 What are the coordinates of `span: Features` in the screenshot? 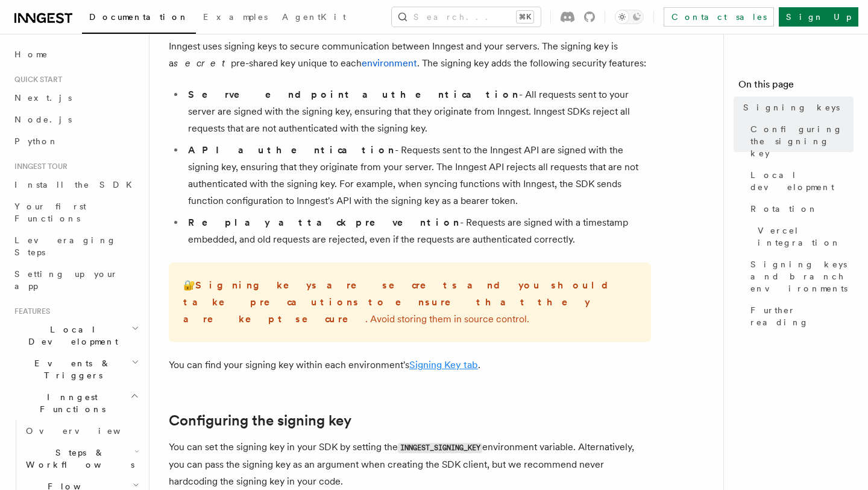 It's located at (29, 311).